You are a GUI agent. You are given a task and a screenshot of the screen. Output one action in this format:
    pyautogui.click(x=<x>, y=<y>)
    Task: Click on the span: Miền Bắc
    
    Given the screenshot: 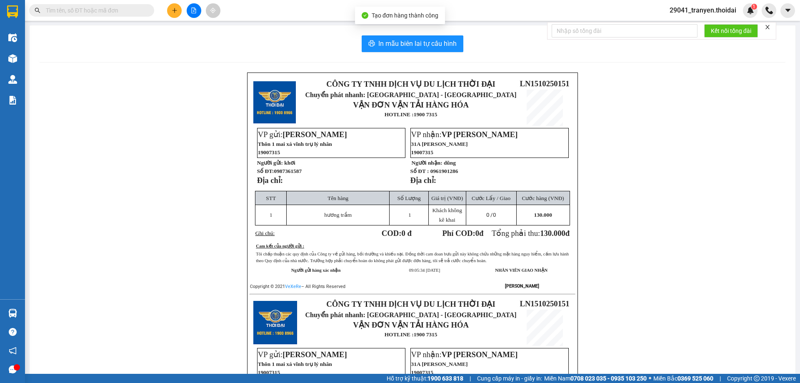 What is the action you would take?
    pyautogui.click(x=683, y=378)
    